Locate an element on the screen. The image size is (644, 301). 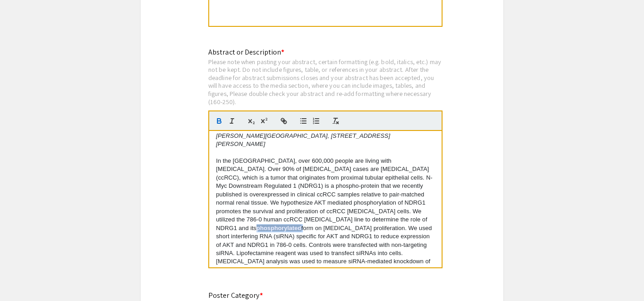
div: Please note when pasting your abstract, certain formatting (e.g. bold, italics, etc.) may not be ... is located at coordinates (325, 82).